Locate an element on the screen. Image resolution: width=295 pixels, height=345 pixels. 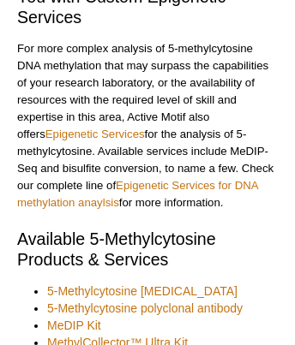
a: Epigenetic Services is located at coordinates (95, 134).